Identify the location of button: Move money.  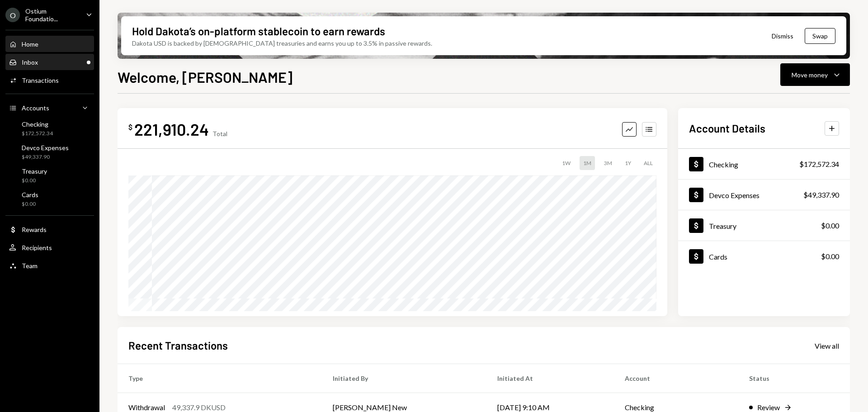
(816, 75).